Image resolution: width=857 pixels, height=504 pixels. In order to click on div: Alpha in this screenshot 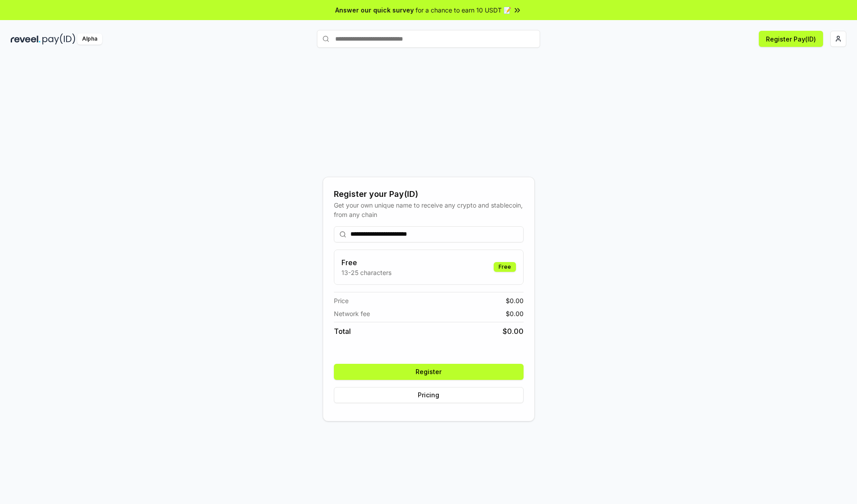, I will do `click(90, 39)`.